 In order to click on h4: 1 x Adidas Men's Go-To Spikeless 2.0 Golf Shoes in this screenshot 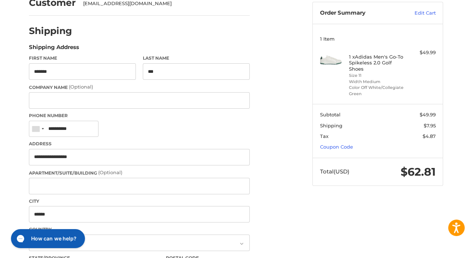, I will do `click(377, 63)`.